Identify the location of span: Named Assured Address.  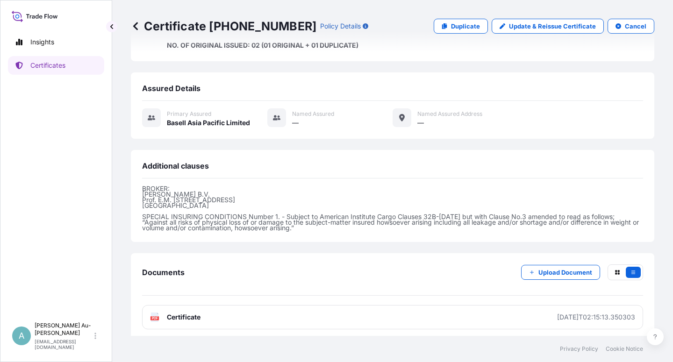
(450, 114).